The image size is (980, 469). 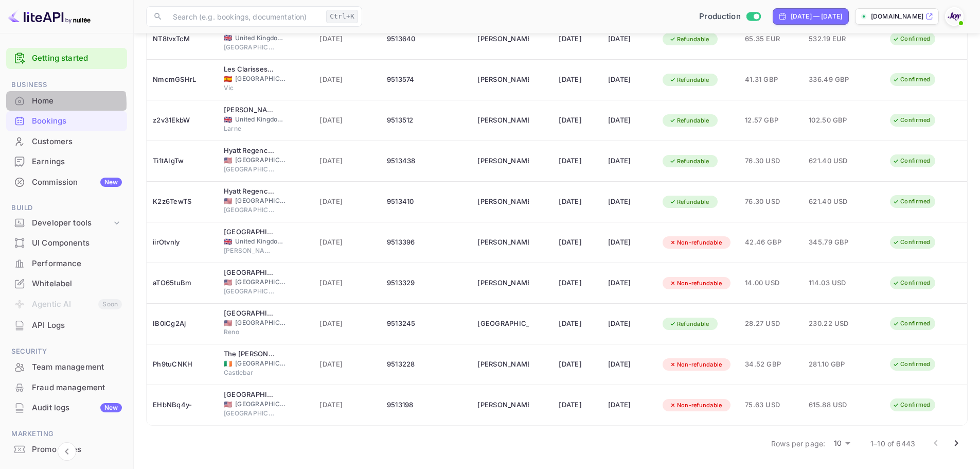 I want to click on div: Promo codes, so click(x=76, y=449).